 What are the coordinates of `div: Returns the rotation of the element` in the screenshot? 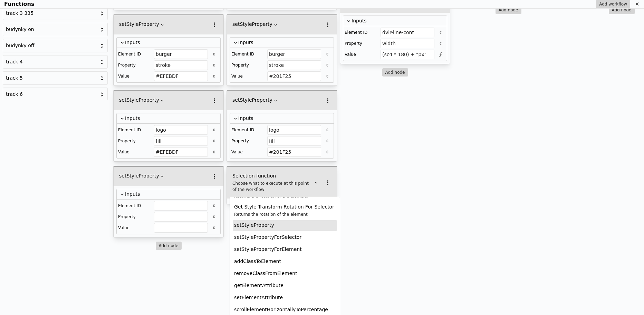 It's located at (285, 214).